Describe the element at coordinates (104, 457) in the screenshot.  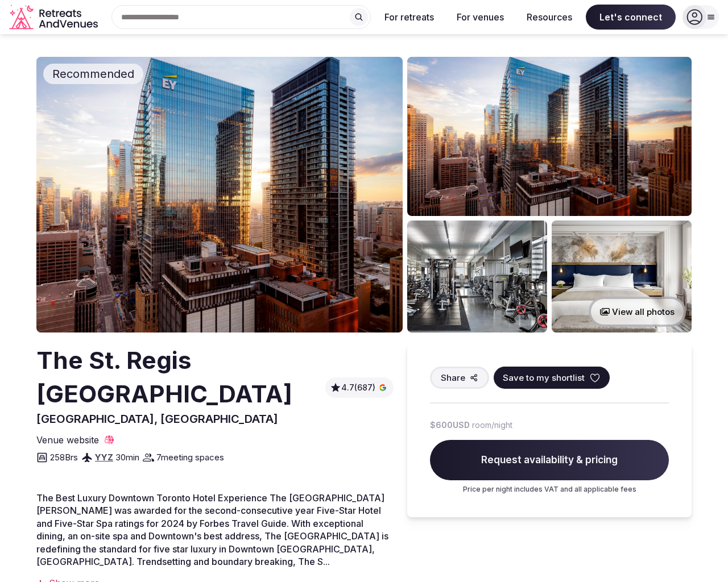
I see `a: YYZ` at that location.